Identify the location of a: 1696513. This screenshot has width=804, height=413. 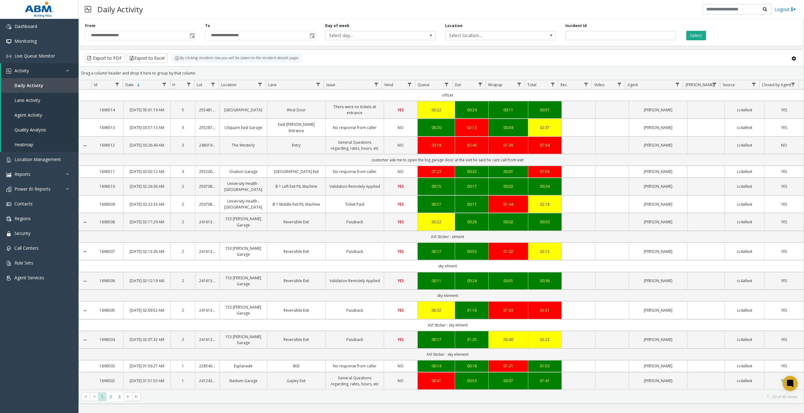
(107, 127).